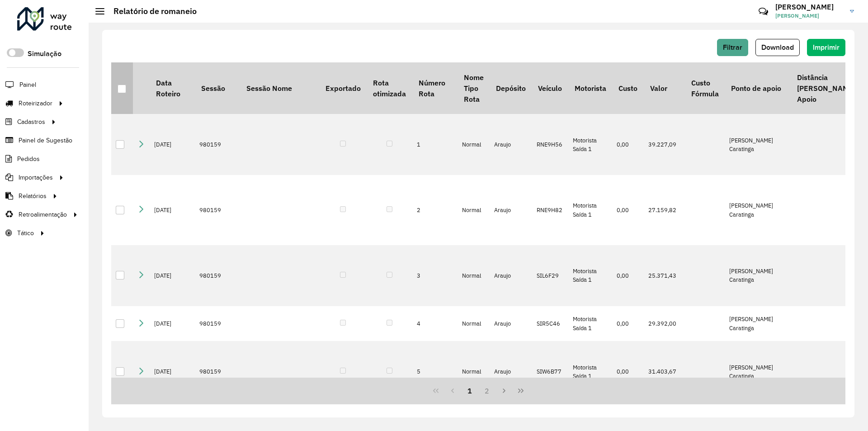 The width and height of the screenshot is (868, 431). I want to click on td: 3, so click(435, 276).